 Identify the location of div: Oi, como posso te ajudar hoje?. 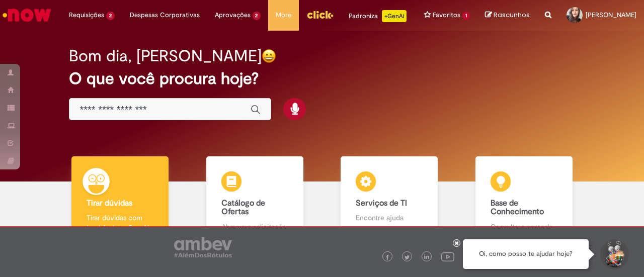
(526, 254).